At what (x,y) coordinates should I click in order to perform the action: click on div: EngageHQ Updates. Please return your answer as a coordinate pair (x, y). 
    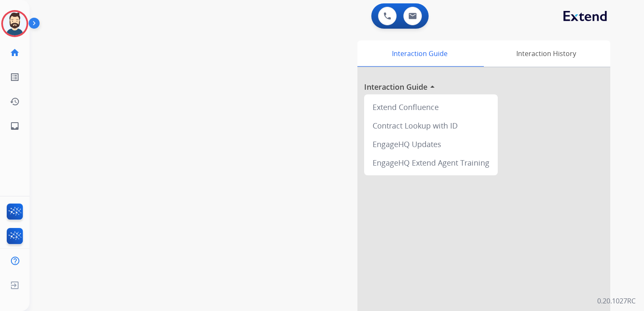
    Looking at the image, I should click on (431, 144).